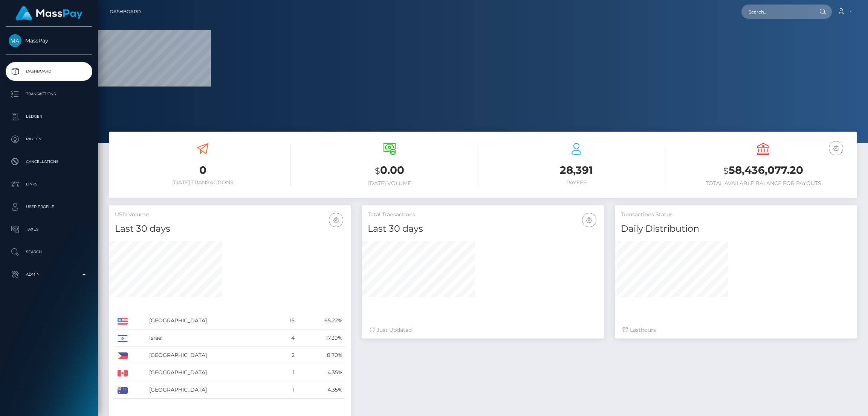  Describe the element at coordinates (482, 330) in the screenshot. I see `div: Just Updated` at that location.